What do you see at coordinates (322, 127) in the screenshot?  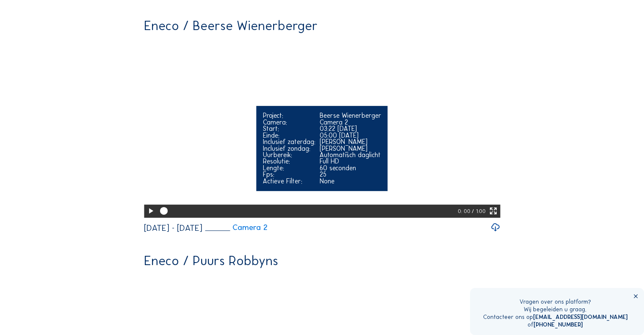 I see `video: Your browser does not support the video tag.` at bounding box center [322, 127].